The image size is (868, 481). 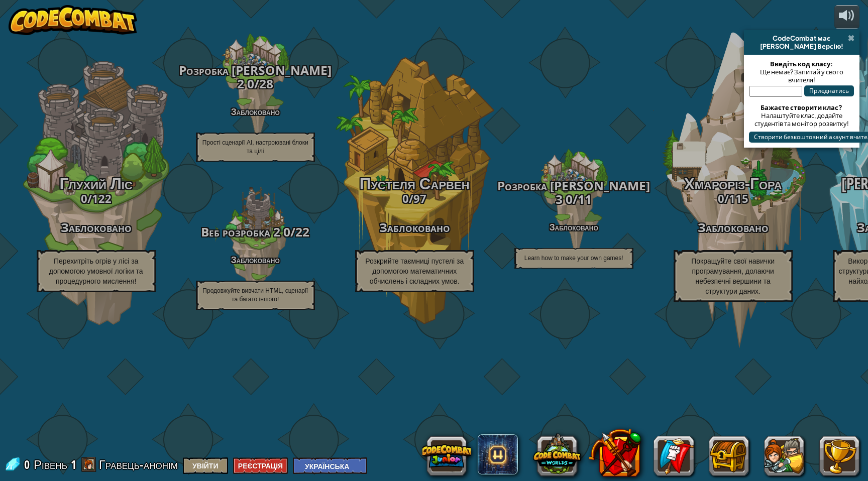 What do you see at coordinates (95, 183) in the screenshot?
I see `span: Глухий Ліс` at bounding box center [95, 183].